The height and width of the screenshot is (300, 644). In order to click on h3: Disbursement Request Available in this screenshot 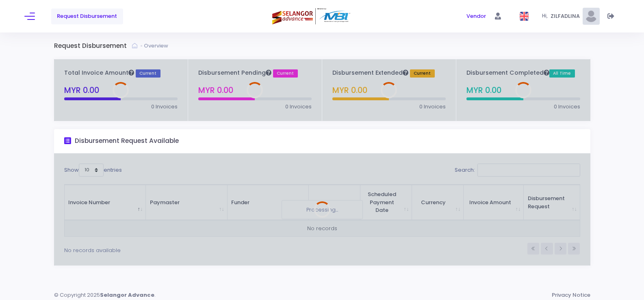, I will do `click(127, 141)`.